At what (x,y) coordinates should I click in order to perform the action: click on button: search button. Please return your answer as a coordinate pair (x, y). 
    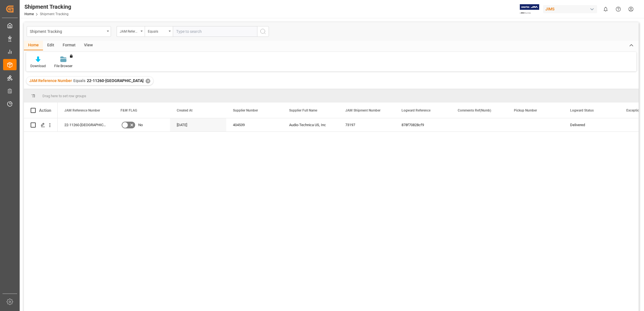
    Looking at the image, I should click on (263, 32).